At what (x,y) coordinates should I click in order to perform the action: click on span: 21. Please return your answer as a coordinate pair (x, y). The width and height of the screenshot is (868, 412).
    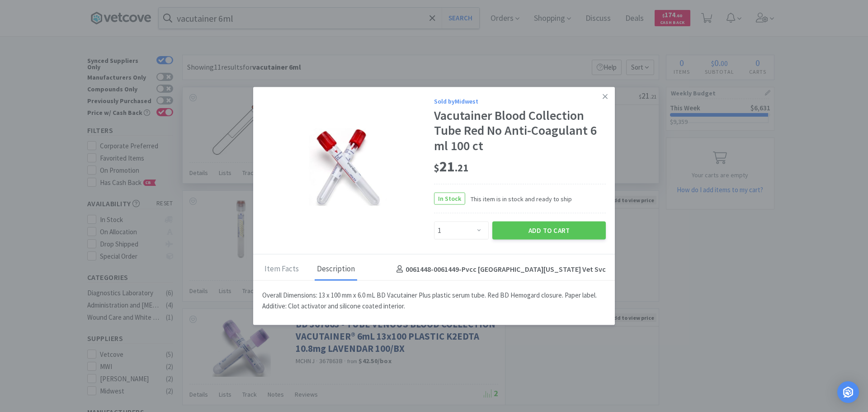
    Looking at the image, I should click on (451, 166).